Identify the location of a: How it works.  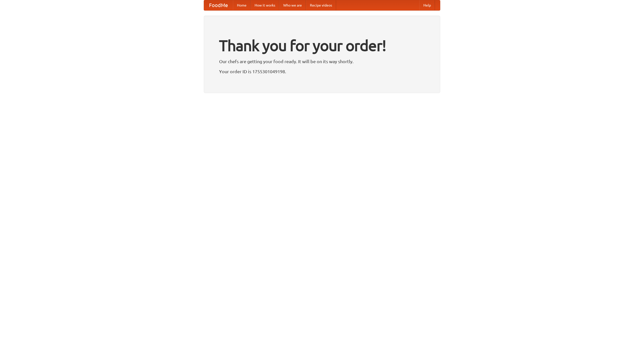
(265, 5).